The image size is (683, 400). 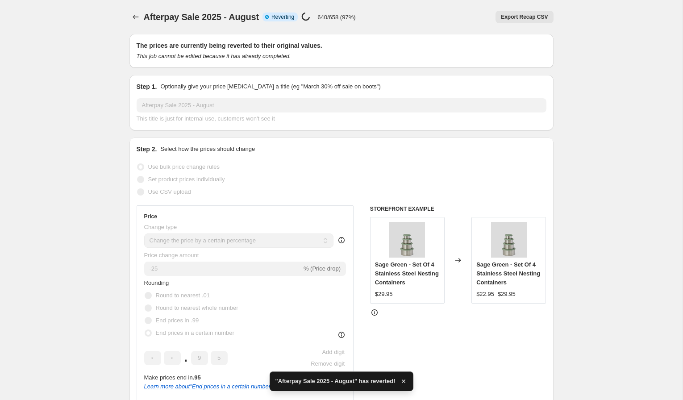 What do you see at coordinates (220, 386) in the screenshot?
I see `i: Learn more about " End prices in a certain number " rounding` at bounding box center [220, 386].